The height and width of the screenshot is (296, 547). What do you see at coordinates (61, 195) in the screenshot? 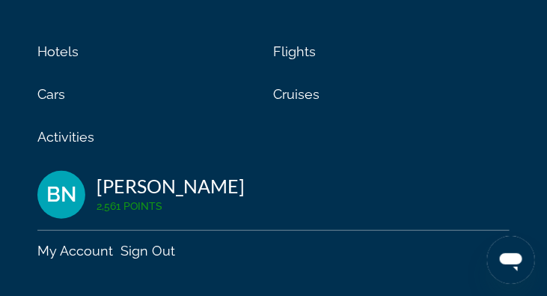
I see `span: BN` at bounding box center [61, 195].